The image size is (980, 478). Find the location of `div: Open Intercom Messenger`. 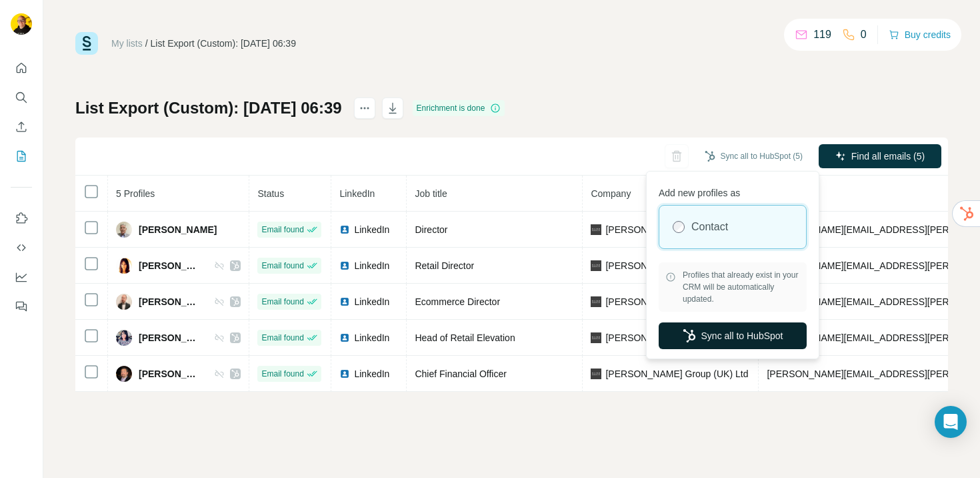

div: Open Intercom Messenger is located at coordinates (950, 421).